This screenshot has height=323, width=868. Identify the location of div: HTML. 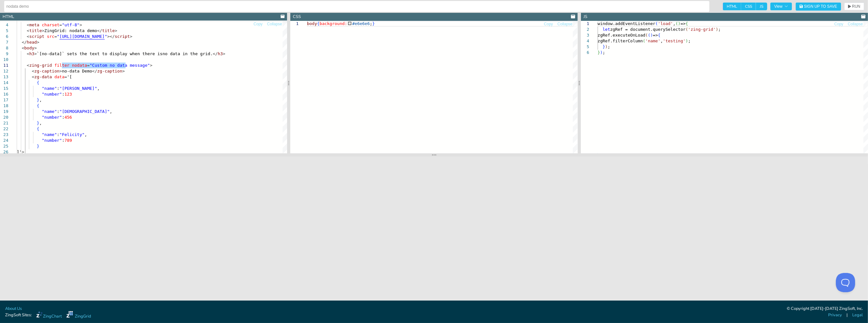
(8, 17).